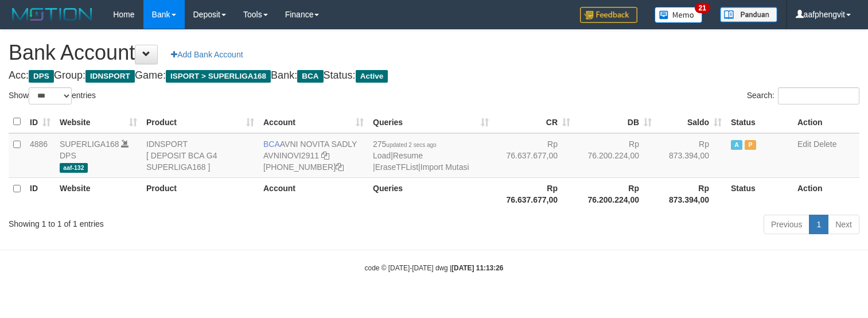  Describe the element at coordinates (534, 122) in the screenshot. I see `th: CR: activate to sort column ascending` at that location.